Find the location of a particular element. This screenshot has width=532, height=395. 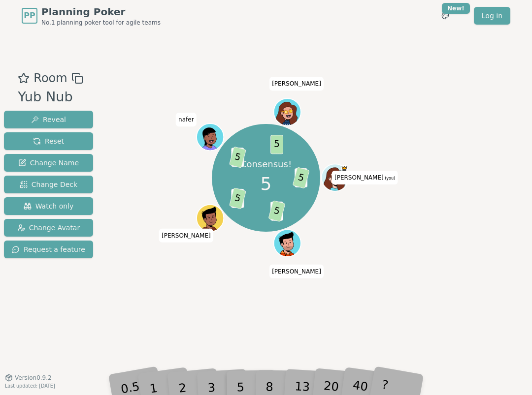

span: No.1 planning poker tool for agile teams is located at coordinates (101, 23).